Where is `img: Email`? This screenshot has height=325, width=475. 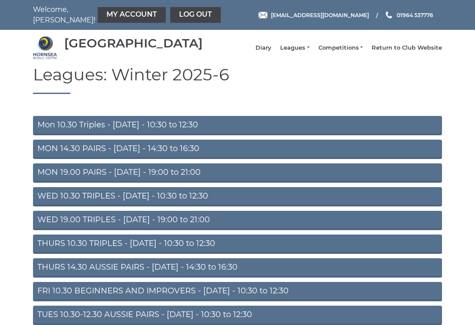 img: Email is located at coordinates (263, 15).